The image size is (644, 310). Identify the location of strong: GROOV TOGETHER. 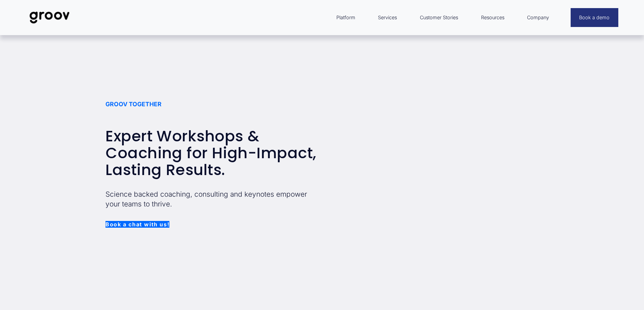
(134, 104).